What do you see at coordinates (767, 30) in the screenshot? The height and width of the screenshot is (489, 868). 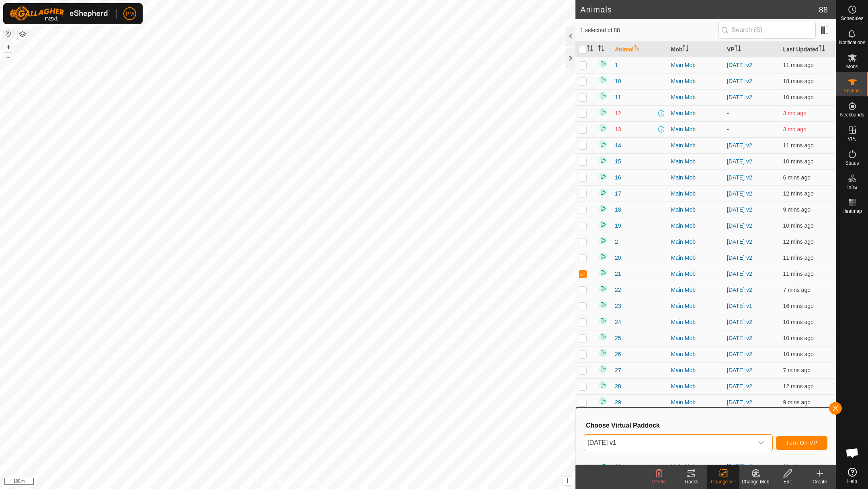 I see `input: Search (S)` at bounding box center [767, 30].